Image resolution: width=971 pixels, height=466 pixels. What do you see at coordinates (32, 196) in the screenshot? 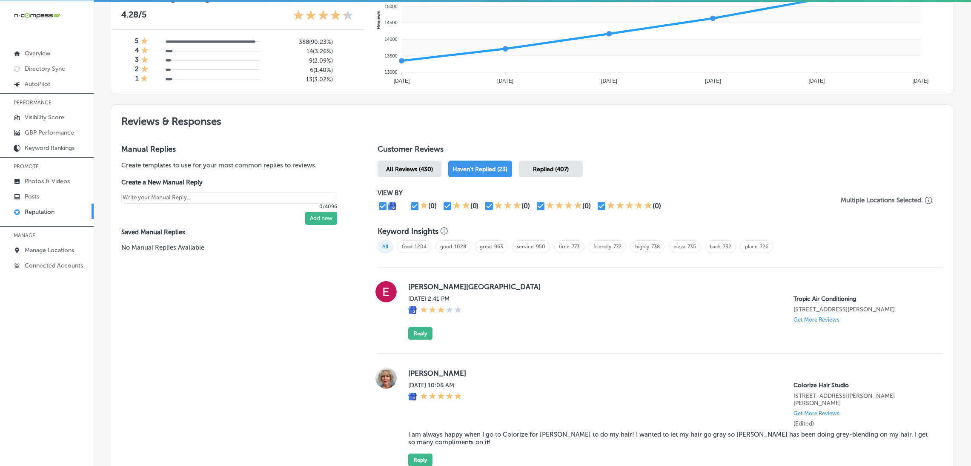
I see `p: Posts` at bounding box center [32, 196].